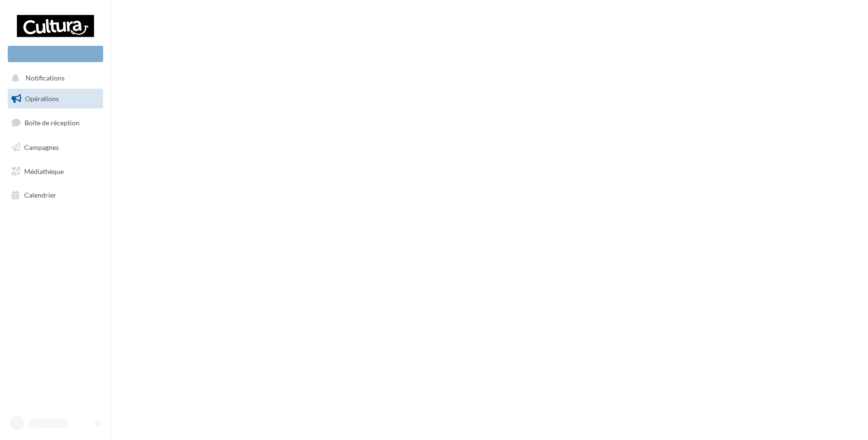  I want to click on a: Opérations, so click(56, 99).